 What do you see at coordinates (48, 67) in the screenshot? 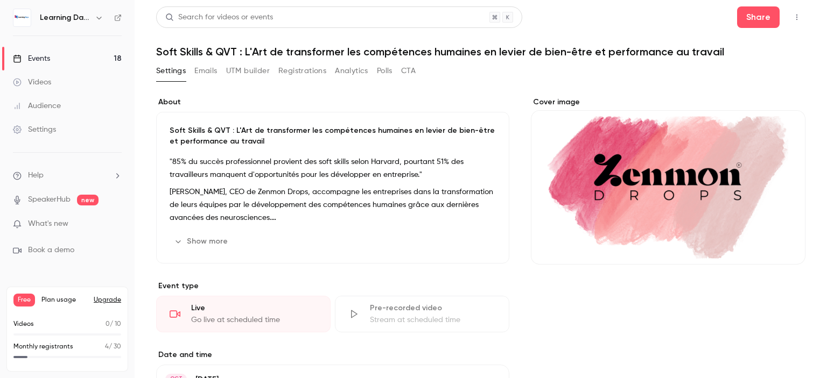
I see `img: tab_domain_overview_orange.svg` at bounding box center [48, 67].